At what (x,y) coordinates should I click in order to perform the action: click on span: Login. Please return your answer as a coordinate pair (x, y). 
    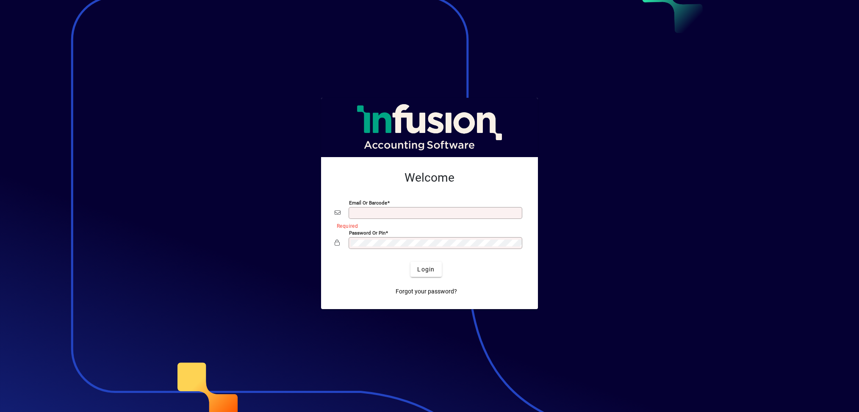
    Looking at the image, I should click on (426, 269).